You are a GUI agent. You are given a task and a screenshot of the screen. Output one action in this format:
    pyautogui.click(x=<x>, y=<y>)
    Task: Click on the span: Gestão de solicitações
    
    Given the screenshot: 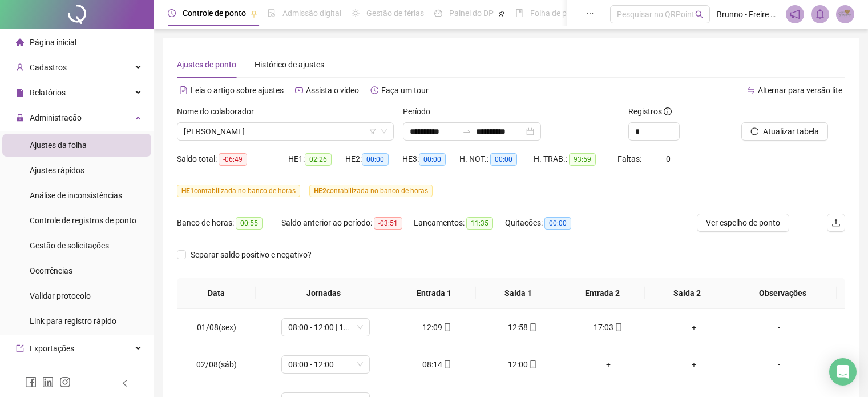 What is the action you would take?
    pyautogui.click(x=69, y=245)
    